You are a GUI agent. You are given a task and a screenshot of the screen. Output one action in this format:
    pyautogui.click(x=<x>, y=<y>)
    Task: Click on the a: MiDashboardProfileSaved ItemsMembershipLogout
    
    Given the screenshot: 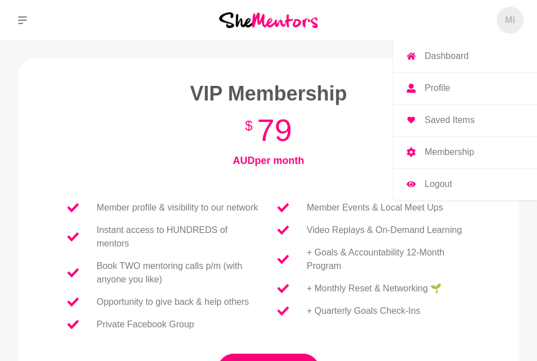 What is the action you would take?
    pyautogui.click(x=510, y=20)
    